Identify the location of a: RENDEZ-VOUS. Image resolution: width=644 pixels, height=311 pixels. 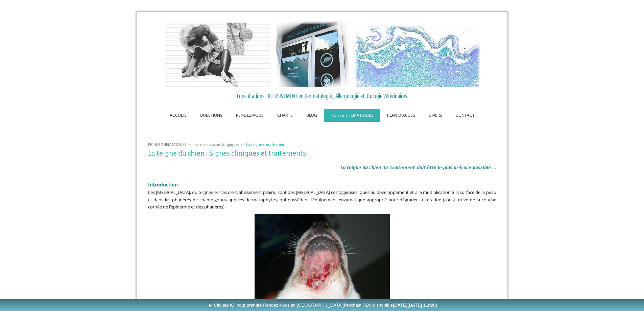
(250, 115).